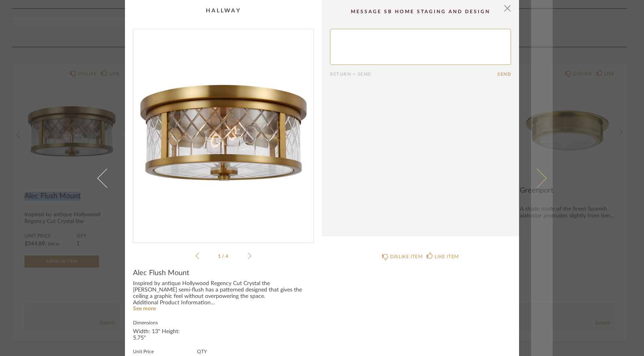 This screenshot has height=356, width=644. What do you see at coordinates (202, 351) in the screenshot?
I see `label: QTY` at bounding box center [202, 351].